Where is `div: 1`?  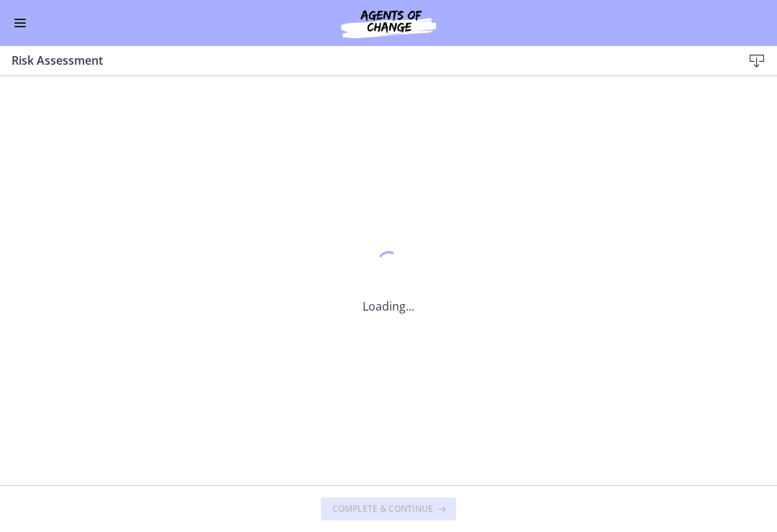 div: 1 is located at coordinates (388, 264).